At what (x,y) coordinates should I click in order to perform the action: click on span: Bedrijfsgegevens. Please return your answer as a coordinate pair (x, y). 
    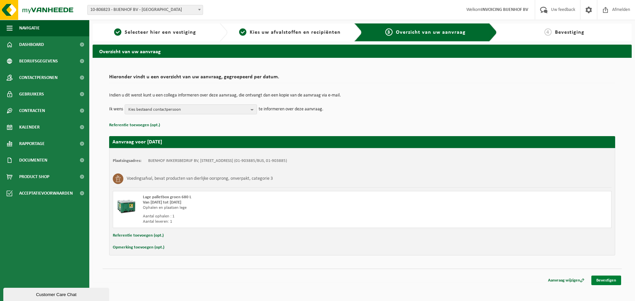
    Looking at the image, I should click on (38, 61).